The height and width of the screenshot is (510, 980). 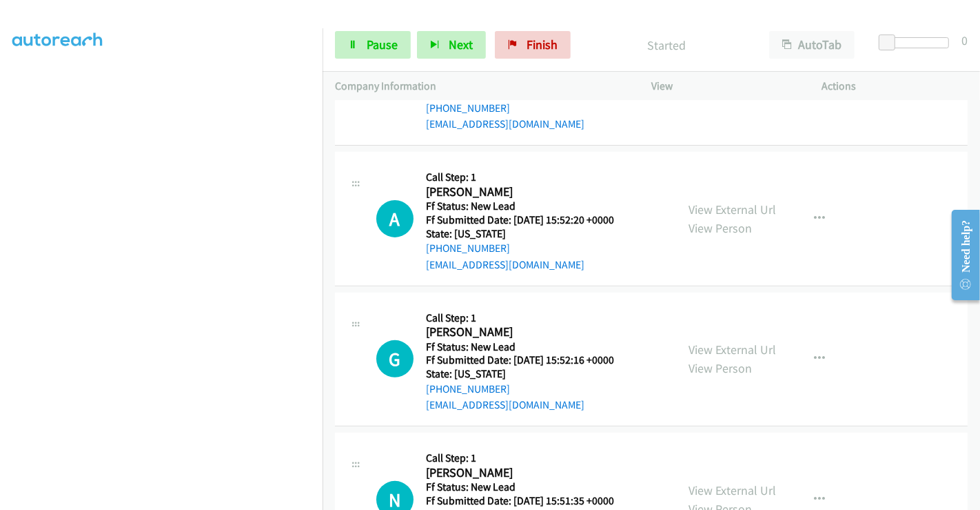 I want to click on a: Pause, so click(x=373, y=44).